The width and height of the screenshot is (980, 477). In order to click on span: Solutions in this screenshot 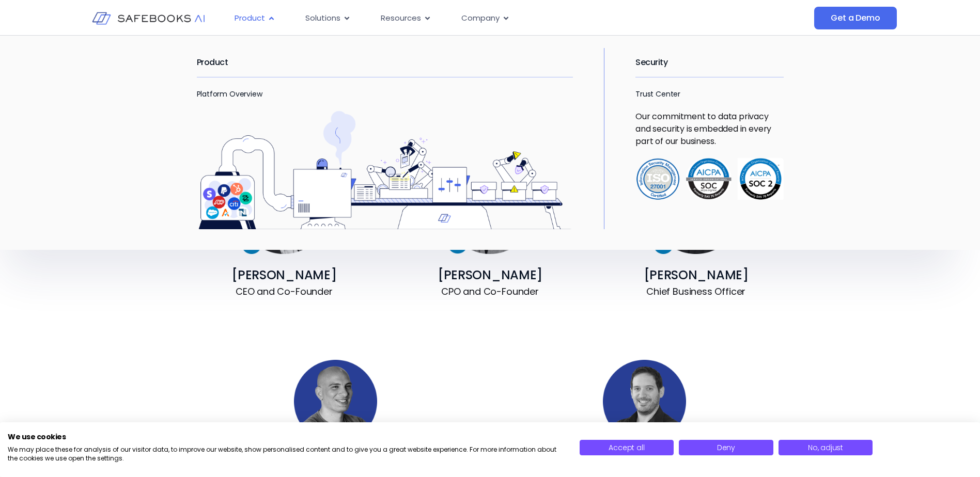, I will do `click(323, 18)`.